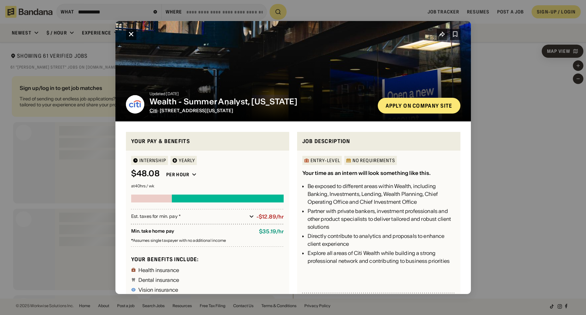 The image size is (586, 315). What do you see at coordinates (271, 231) in the screenshot?
I see `div: $ 35.19 / hr` at bounding box center [271, 231].